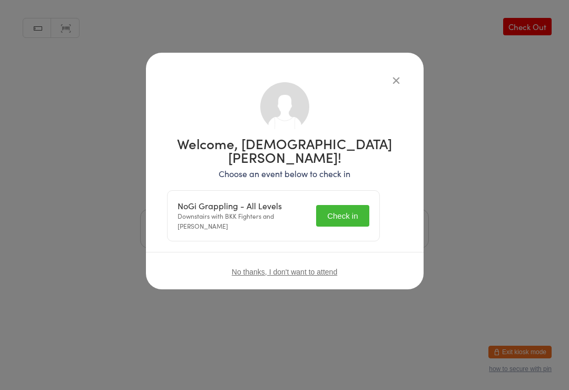 This screenshot has width=569, height=390. I want to click on button: Check in, so click(342, 215).